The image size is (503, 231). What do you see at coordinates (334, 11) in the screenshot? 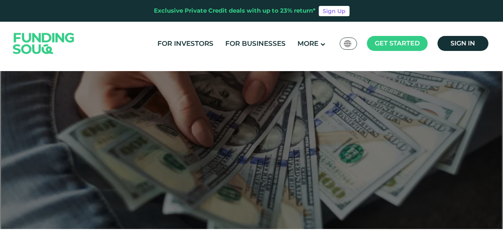
I see `a: Sign Up` at bounding box center [334, 11].